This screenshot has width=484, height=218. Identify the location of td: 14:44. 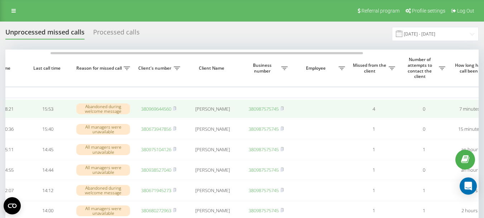
(48, 170).